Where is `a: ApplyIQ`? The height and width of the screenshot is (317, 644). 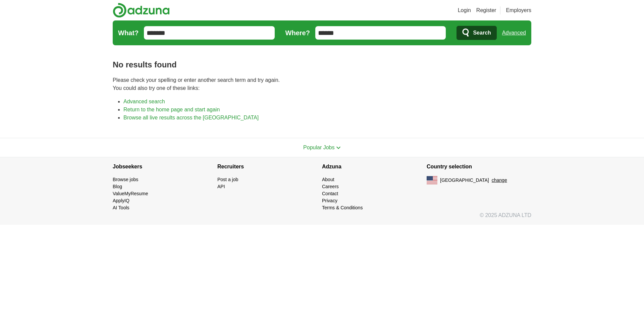
a: ApplyIQ is located at coordinates (121, 201).